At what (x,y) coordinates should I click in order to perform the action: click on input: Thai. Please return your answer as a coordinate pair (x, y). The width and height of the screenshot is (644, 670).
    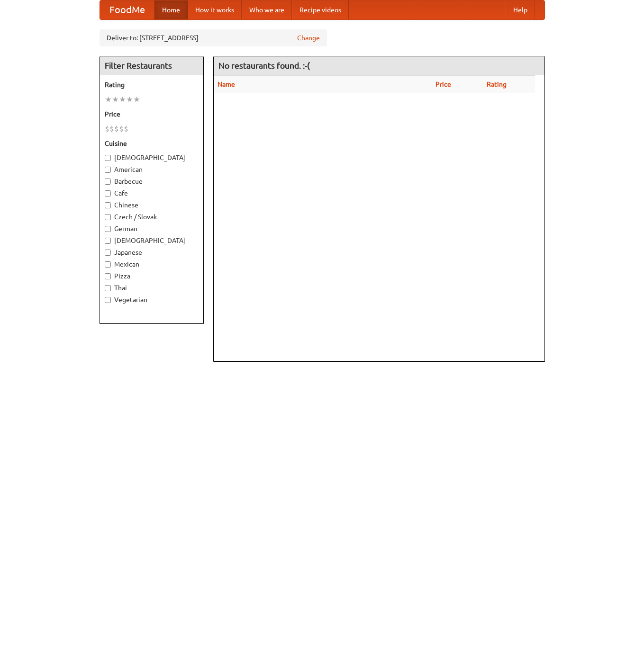
    Looking at the image, I should click on (107, 288).